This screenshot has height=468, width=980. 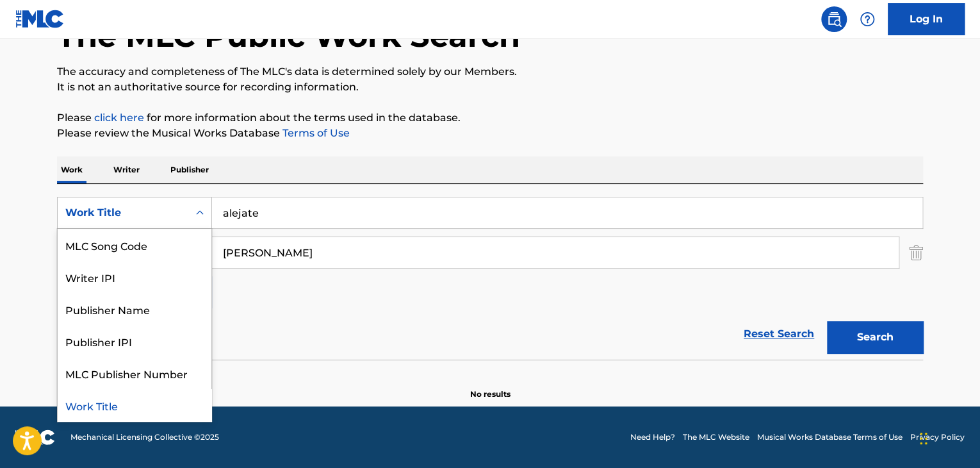 I want to click on div: MLC Song Code, so click(x=135, y=245).